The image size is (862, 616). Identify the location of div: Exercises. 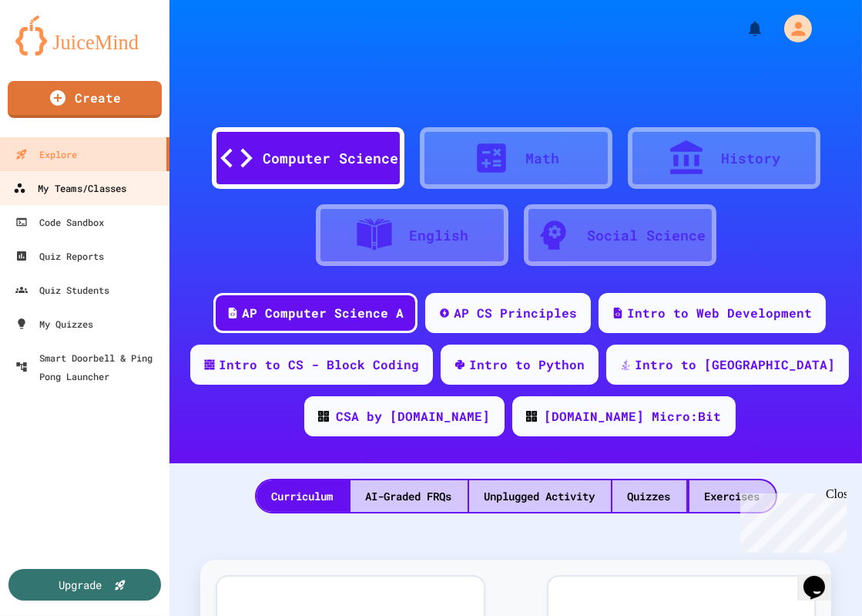
(733, 496).